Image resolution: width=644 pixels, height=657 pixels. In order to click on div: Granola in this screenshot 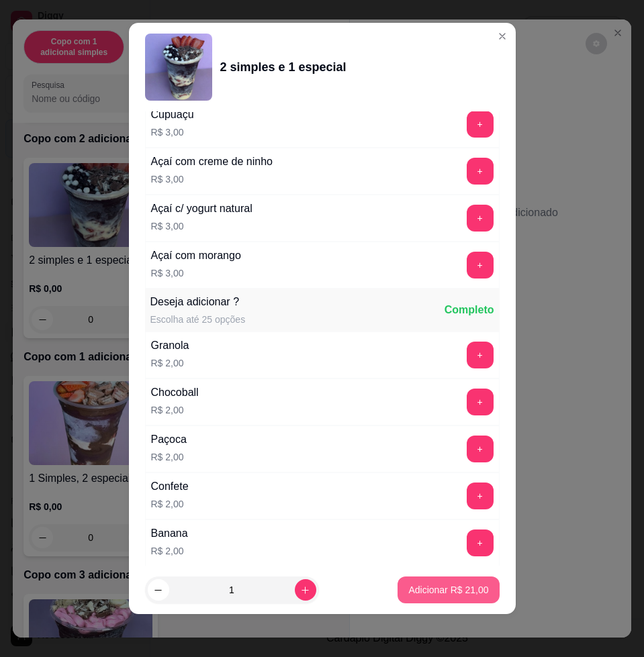, I will do `click(170, 345)`.